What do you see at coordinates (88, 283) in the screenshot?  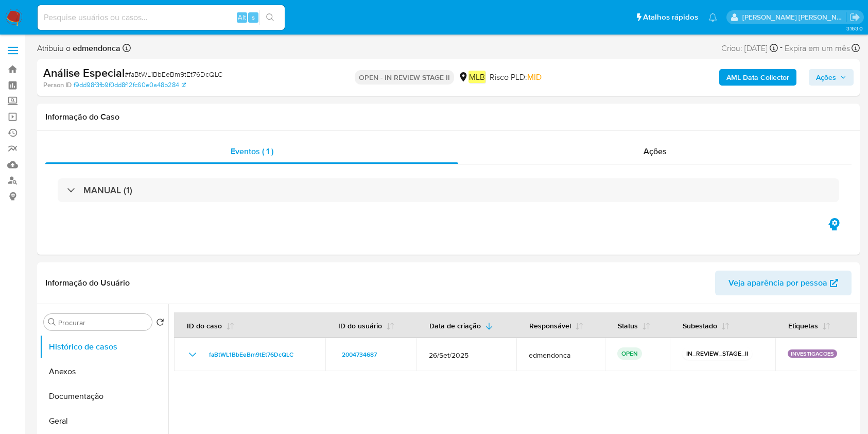 I see `h1: Informação do Usuário` at bounding box center [88, 283].